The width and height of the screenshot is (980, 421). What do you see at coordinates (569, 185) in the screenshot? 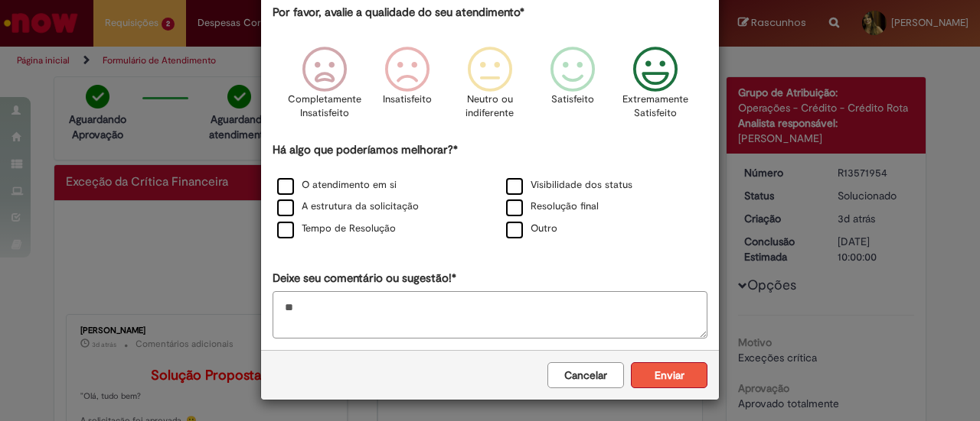
I see `label: Visibilidade dos status` at bounding box center [569, 185].